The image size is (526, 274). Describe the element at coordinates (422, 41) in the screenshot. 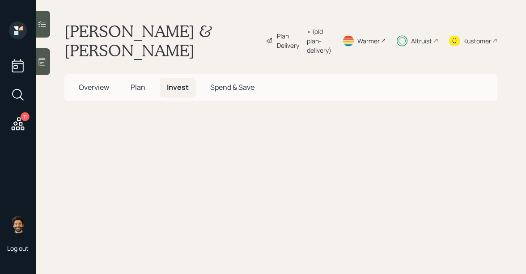

I see `div: Altruist` at that location.